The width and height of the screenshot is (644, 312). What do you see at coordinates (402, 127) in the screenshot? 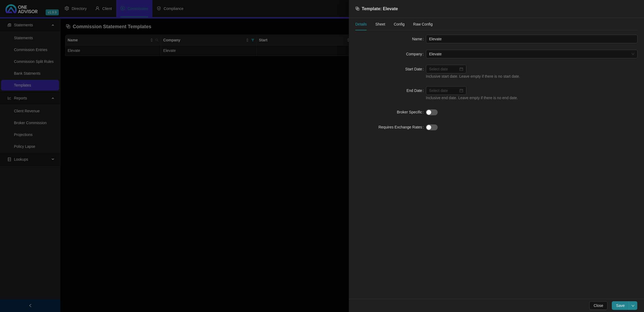
I see `label: Requires Exchange Rates` at bounding box center [402, 127].